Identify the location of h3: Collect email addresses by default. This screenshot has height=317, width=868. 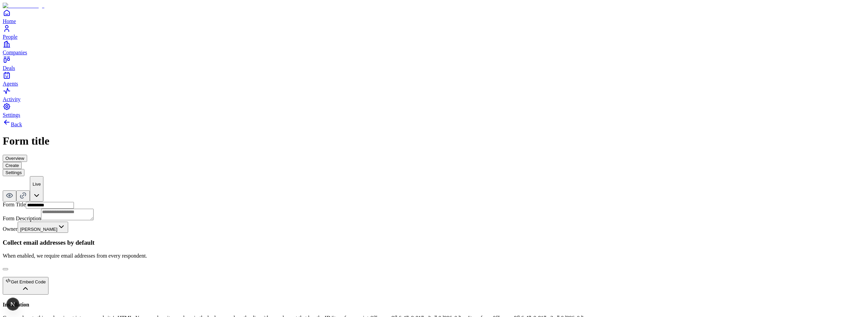
(434, 242).